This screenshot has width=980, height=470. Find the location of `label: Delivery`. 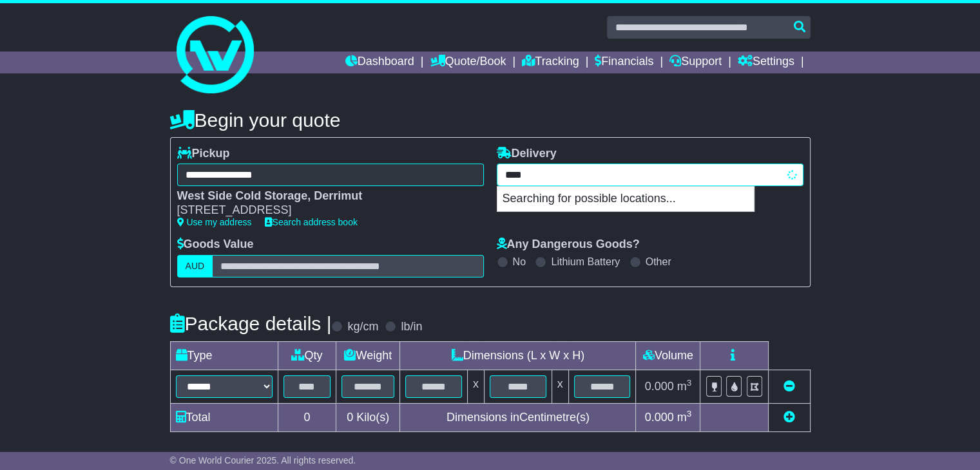

label: Delivery is located at coordinates (526, 154).